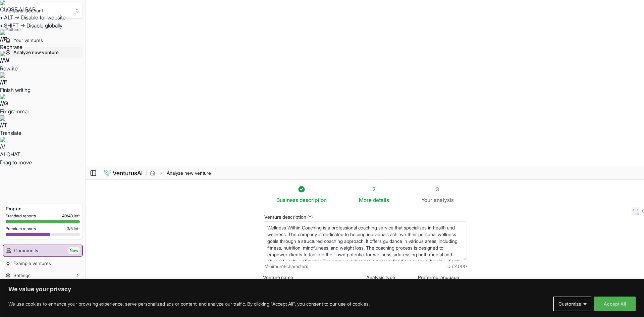 The height and width of the screenshot is (317, 644). Describe the element at coordinates (374, 189) in the screenshot. I see `div: 2` at that location.